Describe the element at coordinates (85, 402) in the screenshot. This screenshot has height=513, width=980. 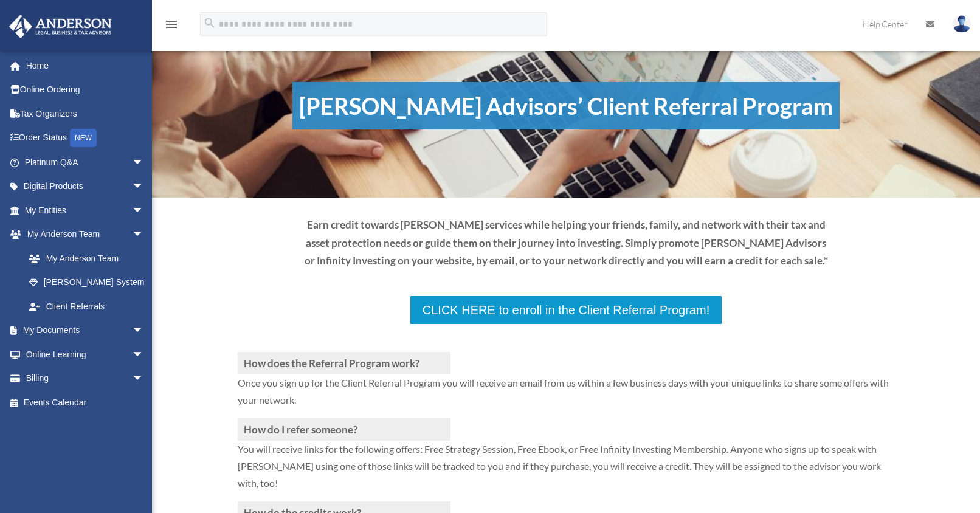
I see `a: Events Calendar` at that location.